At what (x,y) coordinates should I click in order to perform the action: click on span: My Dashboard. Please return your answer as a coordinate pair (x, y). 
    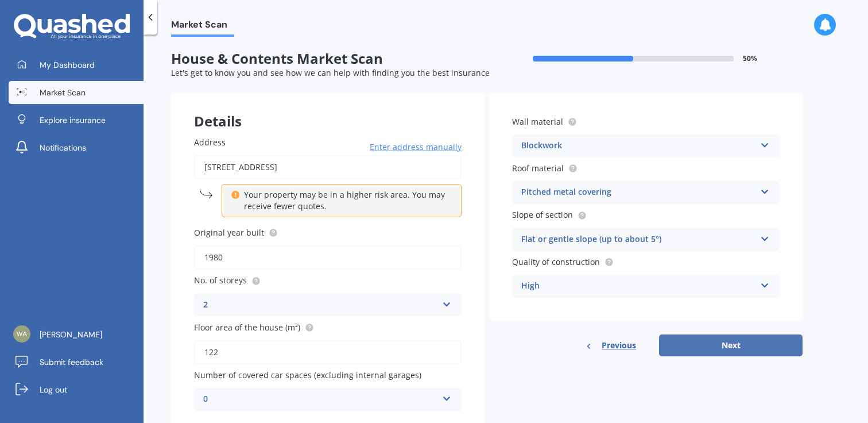
    Looking at the image, I should click on (67, 65).